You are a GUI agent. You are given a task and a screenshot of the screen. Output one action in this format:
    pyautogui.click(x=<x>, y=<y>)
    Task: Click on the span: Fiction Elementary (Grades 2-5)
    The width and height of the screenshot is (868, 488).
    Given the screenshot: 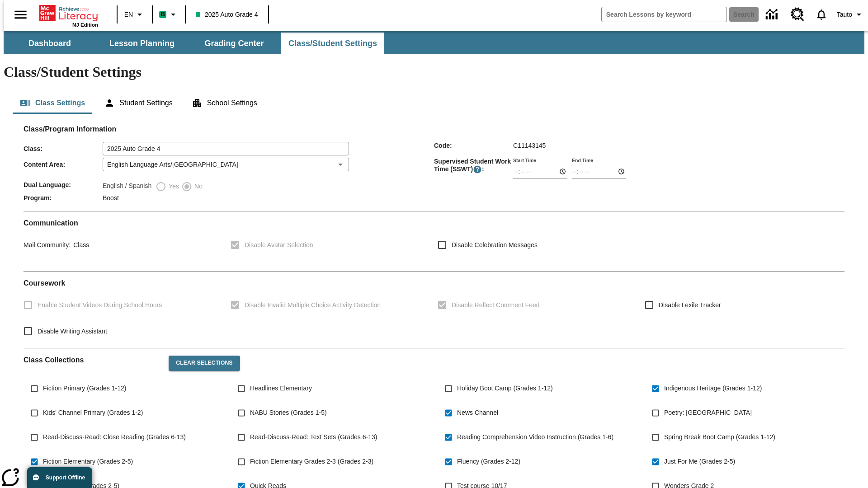 What is the action you would take?
    pyautogui.click(x=88, y=461)
    